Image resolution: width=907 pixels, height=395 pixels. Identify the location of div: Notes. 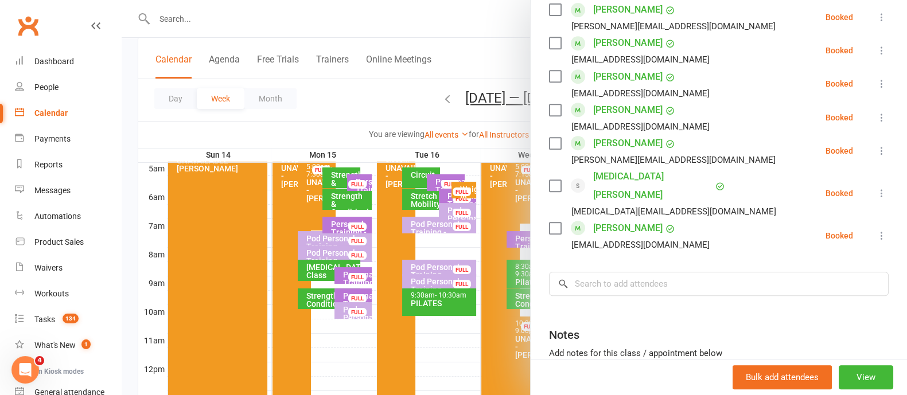
(564, 335).